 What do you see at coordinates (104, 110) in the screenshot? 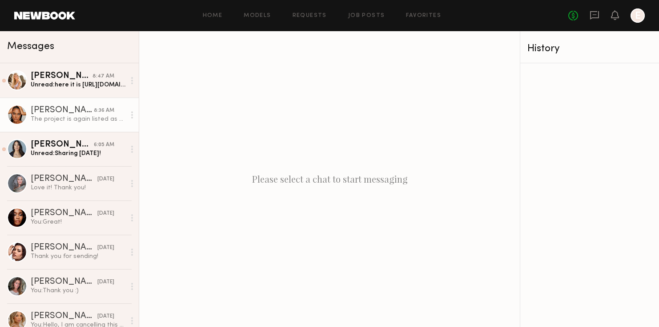
I see `div: 8:36 AM` at bounding box center [104, 110].